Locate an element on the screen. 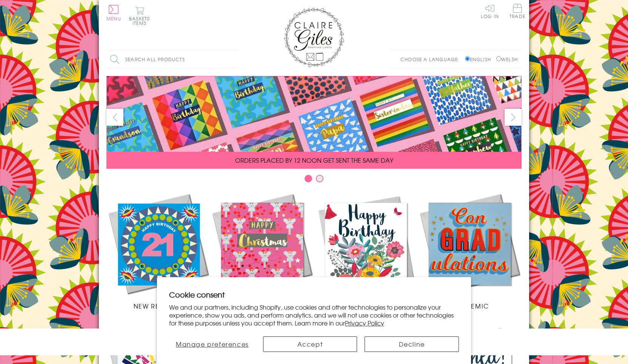 The width and height of the screenshot is (628, 364). h2: Cookie consent is located at coordinates (314, 295).